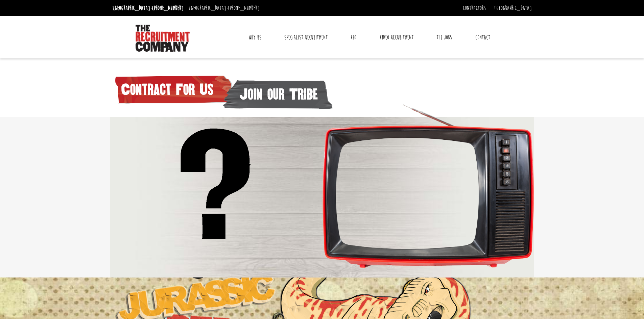 The image size is (644, 319). Describe the element at coordinates (306, 38) in the screenshot. I see `a: Specialist Recruitment` at that location.